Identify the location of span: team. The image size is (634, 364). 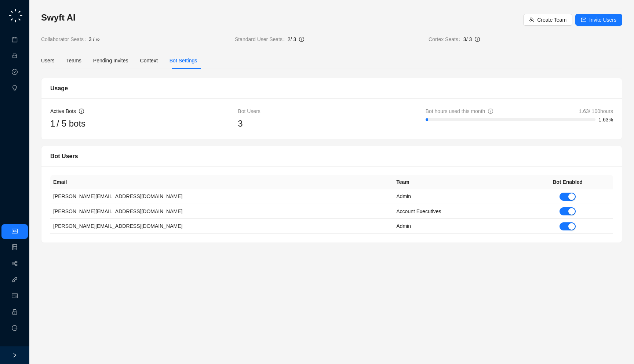
(532, 20).